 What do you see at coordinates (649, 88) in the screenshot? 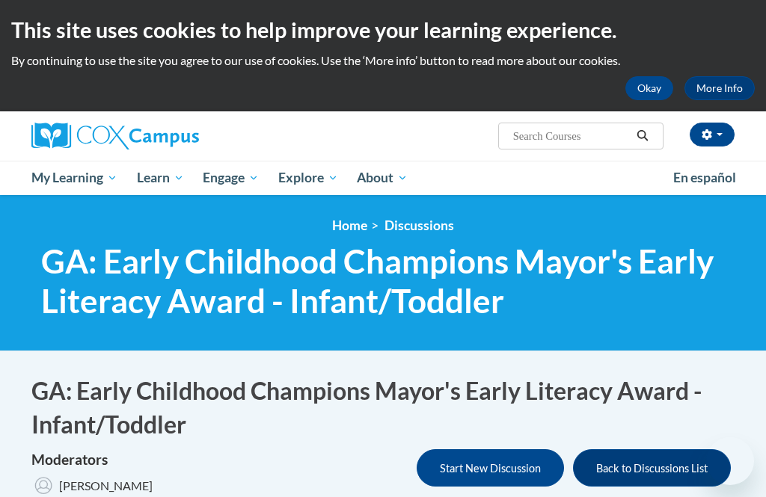
I see `button: Okay` at bounding box center [649, 88].